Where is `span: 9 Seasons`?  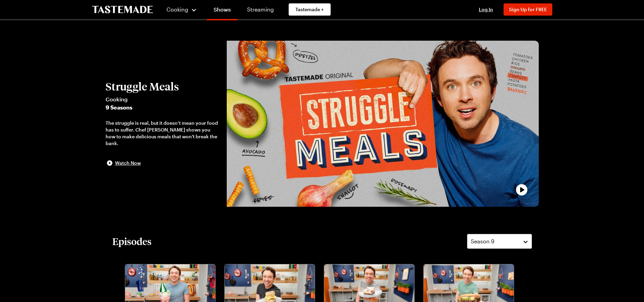 span: 9 Seasons is located at coordinates (163, 107).